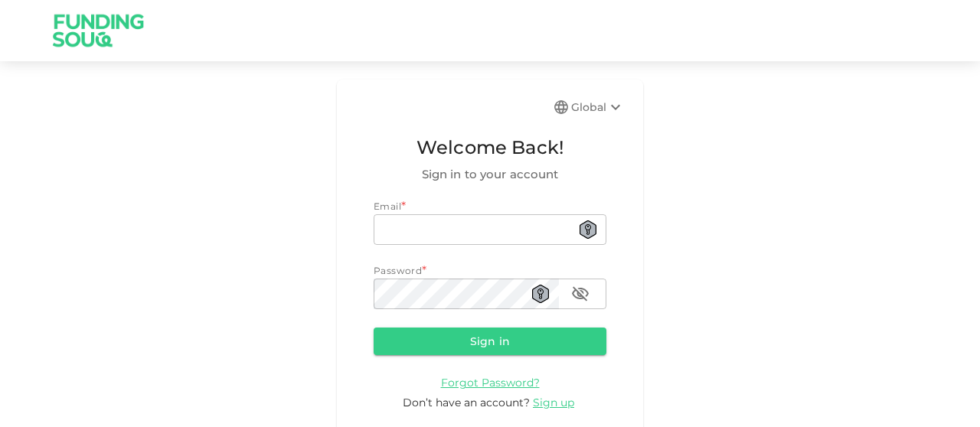  Describe the element at coordinates (490, 341) in the screenshot. I see `button: Sign in` at that location.